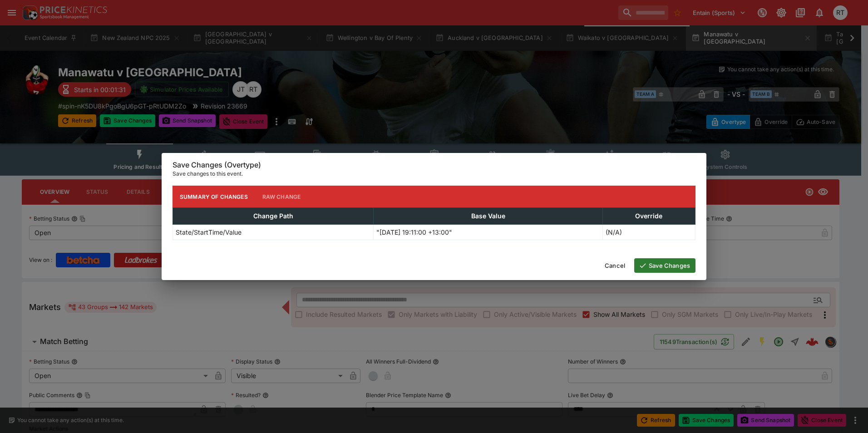 The height and width of the screenshot is (433, 868). What do you see at coordinates (273, 216) in the screenshot?
I see `th: Change Path` at bounding box center [273, 216].